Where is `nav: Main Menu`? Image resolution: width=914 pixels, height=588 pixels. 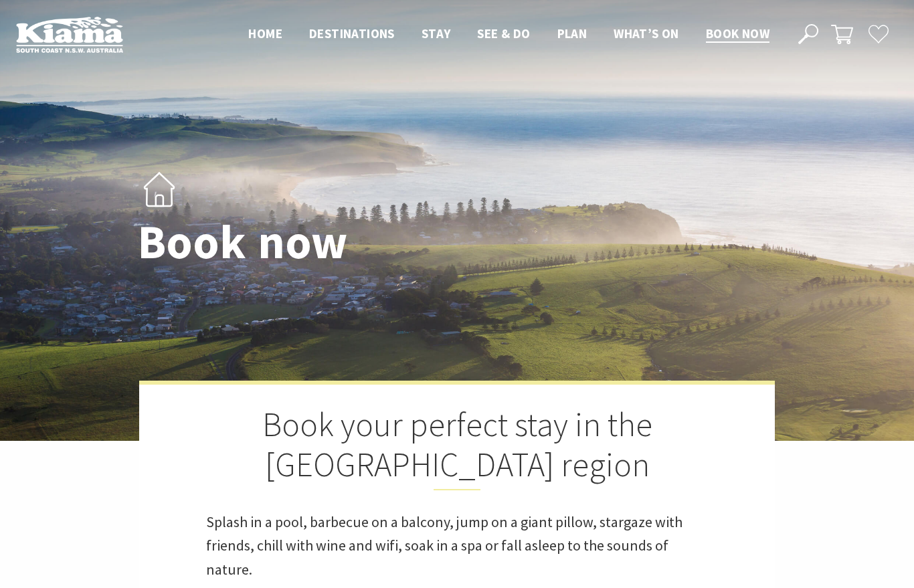
nav: Main Menu is located at coordinates (509, 34).